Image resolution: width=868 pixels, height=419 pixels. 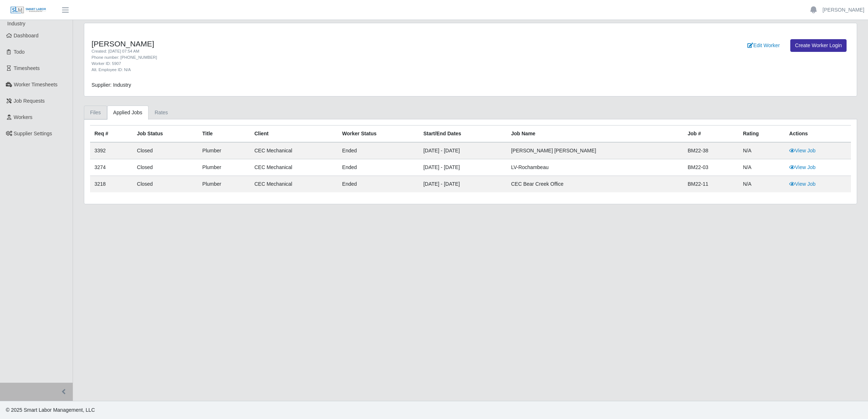 I want to click on th: Actions, so click(x=818, y=134).